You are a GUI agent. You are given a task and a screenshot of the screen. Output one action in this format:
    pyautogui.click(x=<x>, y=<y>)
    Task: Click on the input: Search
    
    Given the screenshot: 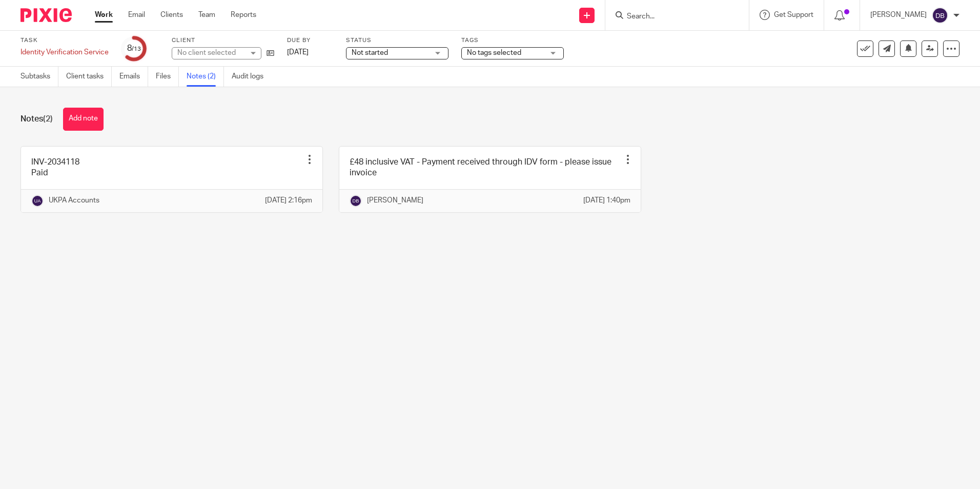 What is the action you would take?
    pyautogui.click(x=672, y=17)
    